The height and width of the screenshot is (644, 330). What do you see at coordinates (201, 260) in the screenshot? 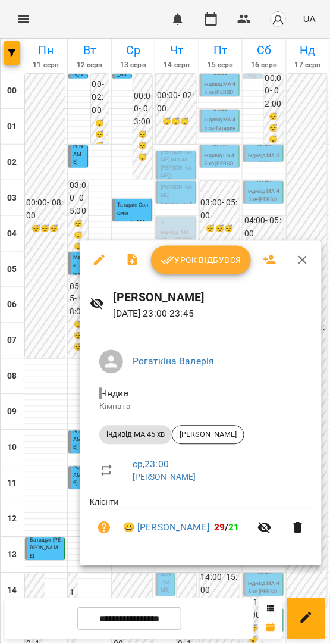
I see `span: Урок відбувся` at bounding box center [201, 260].